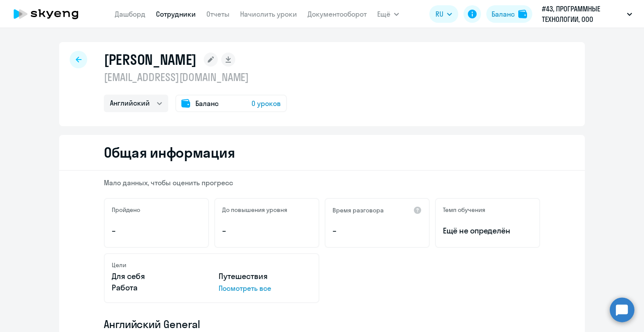  I want to click on h5: Цели, so click(119, 265).